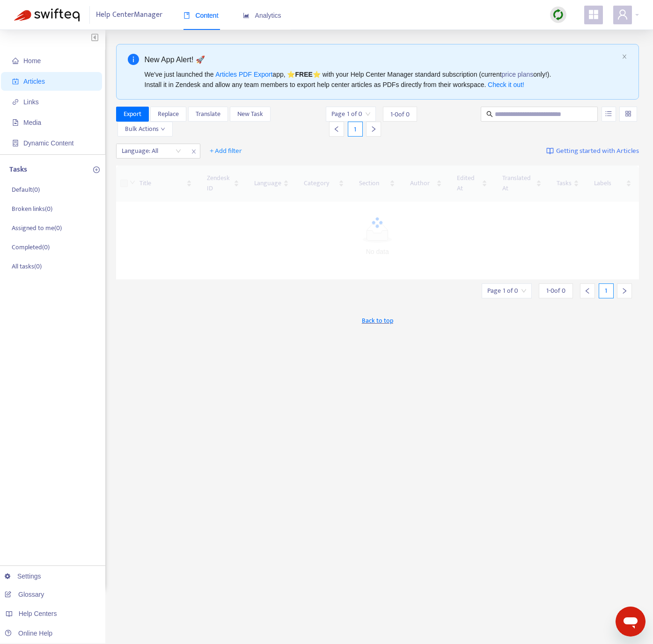 This screenshot has width=653, height=644. What do you see at coordinates (597, 151) in the screenshot?
I see `span: Getting started with Articles` at bounding box center [597, 151].